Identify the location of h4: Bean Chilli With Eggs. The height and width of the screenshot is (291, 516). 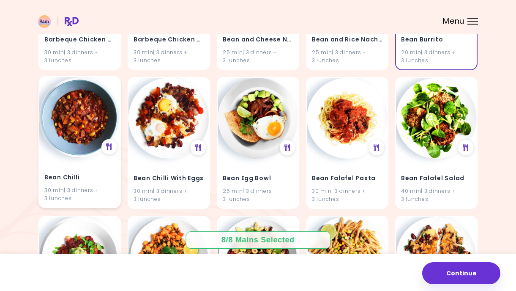
(169, 178).